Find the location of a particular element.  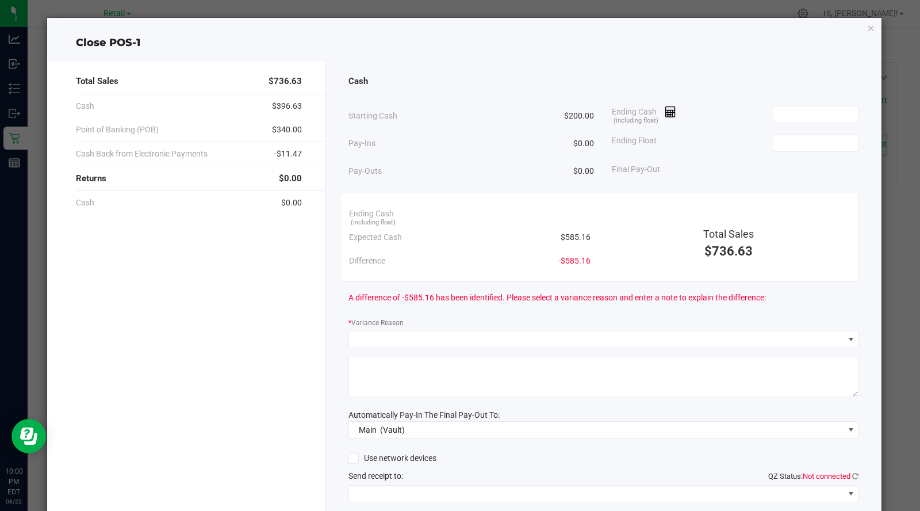

span: Point of Banking (POB) is located at coordinates (117, 129).